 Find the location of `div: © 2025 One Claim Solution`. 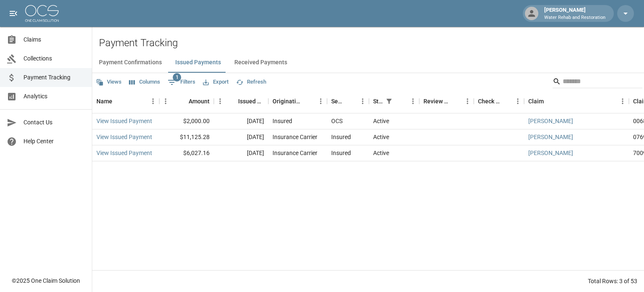

div: © 2025 One Claim Solution is located at coordinates (46, 280).